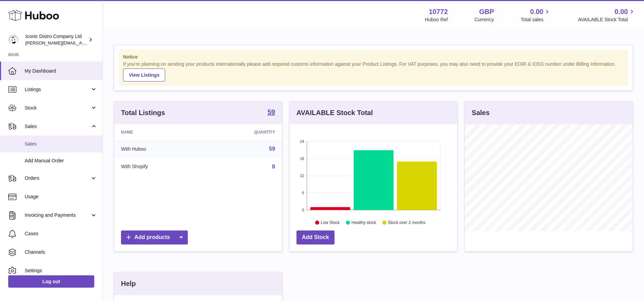 Image resolution: width=644 pixels, height=301 pixels. What do you see at coordinates (61, 234) in the screenshot?
I see `span: Cases` at bounding box center [61, 234].